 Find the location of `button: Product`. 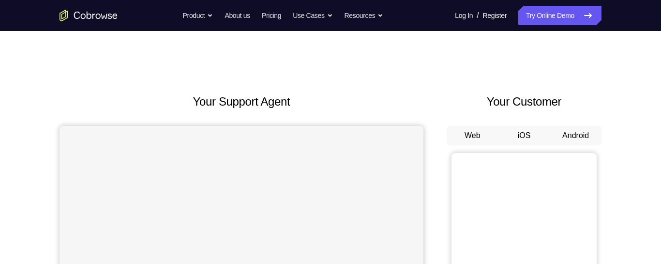

button: Product is located at coordinates (198, 15).